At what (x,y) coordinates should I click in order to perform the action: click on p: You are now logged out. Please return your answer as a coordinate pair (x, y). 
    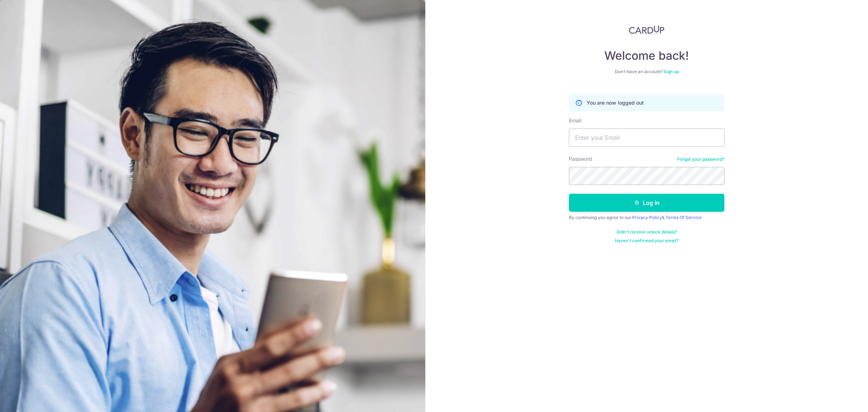
    Looking at the image, I should click on (615, 103).